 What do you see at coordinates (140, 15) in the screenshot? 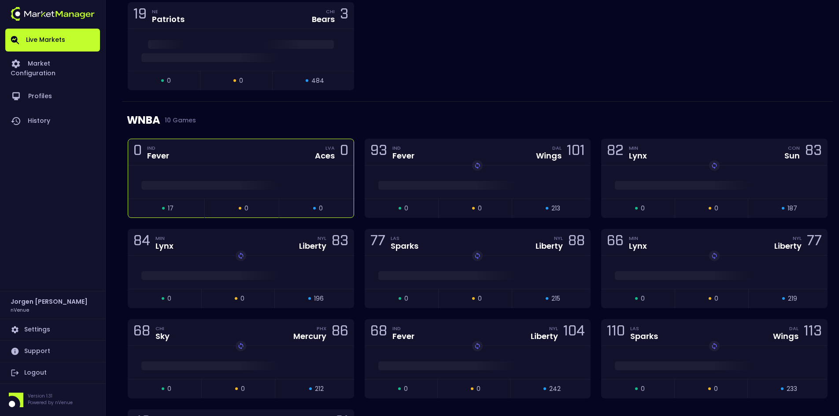
I see `div: 19` at bounding box center [140, 15].